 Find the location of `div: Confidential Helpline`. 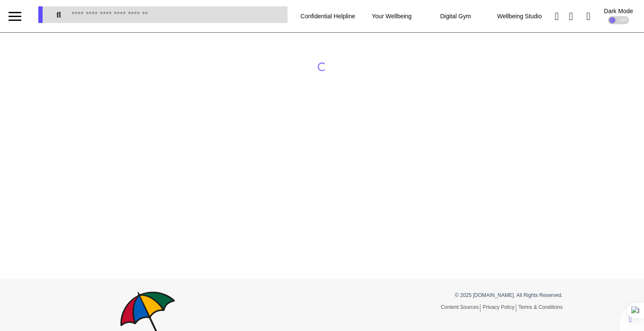

div: Confidential Helpline is located at coordinates (328, 16).